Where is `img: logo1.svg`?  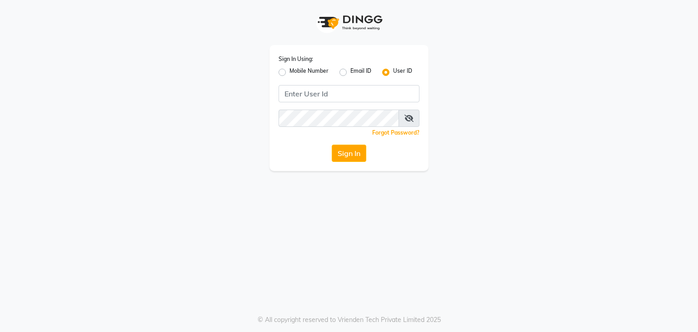 img: logo1.svg is located at coordinates (349, 22).